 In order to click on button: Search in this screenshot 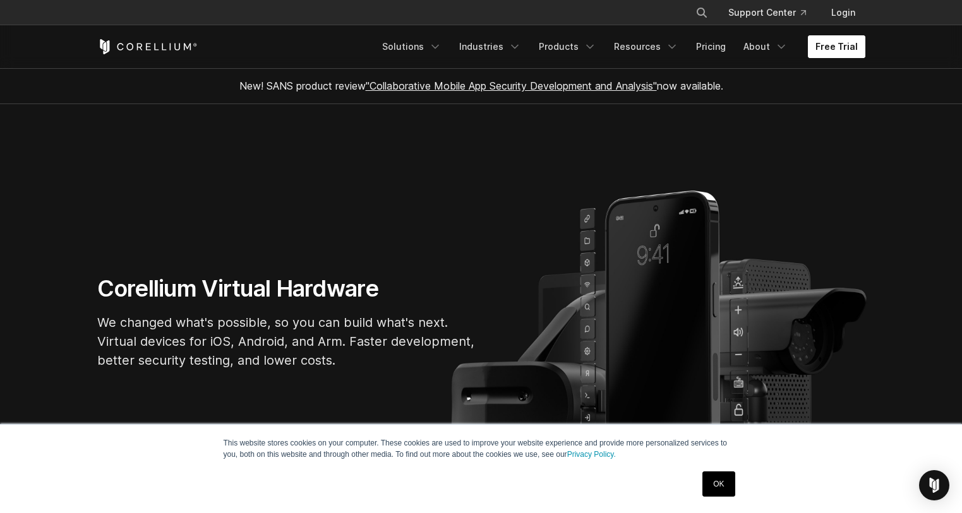, I will do `click(701, 13)`.